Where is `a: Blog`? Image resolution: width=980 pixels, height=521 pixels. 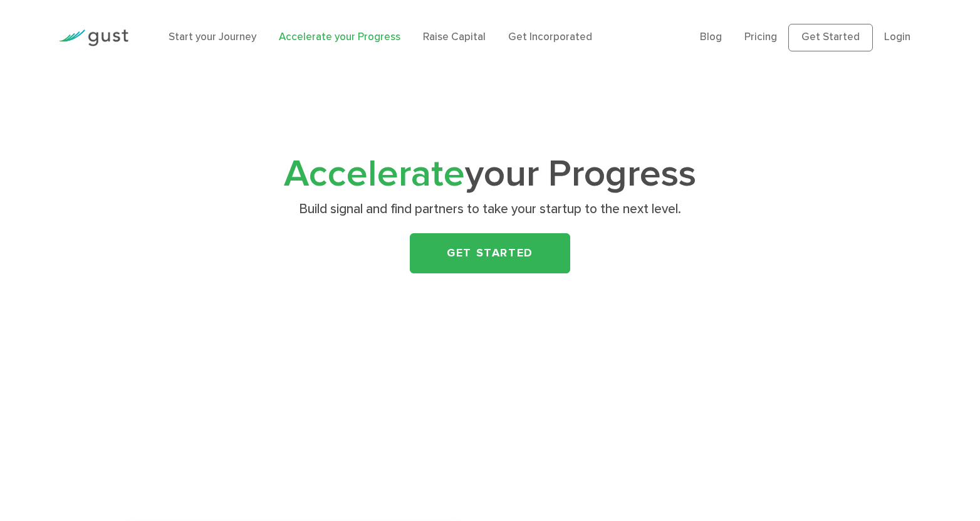 a: Blog is located at coordinates (710, 37).